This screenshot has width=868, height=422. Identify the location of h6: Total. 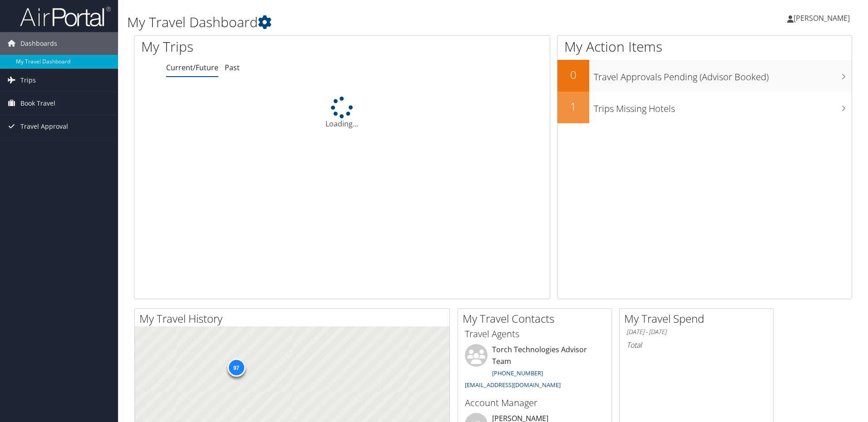
(697, 345).